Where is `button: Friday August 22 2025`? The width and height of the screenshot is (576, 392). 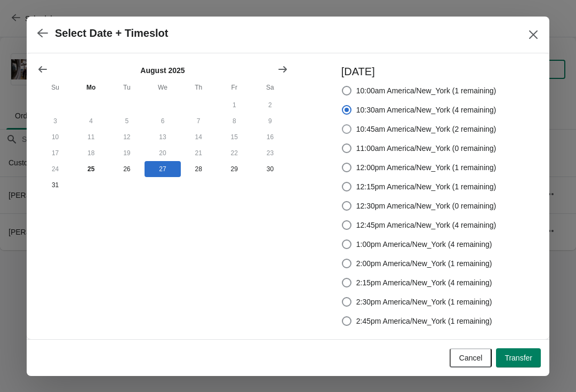 button: Friday August 22 2025 is located at coordinates (234, 153).